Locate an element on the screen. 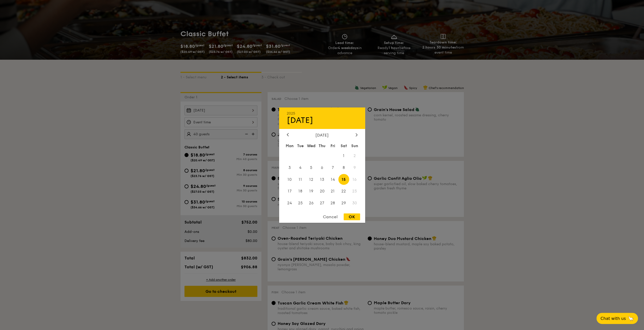 This screenshot has width=644, height=330. span: 21 is located at coordinates (333, 191).